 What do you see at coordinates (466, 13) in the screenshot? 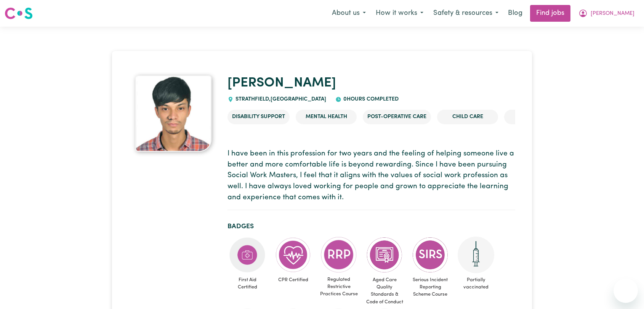
I see `button: Safety & resources` at bounding box center [466, 13].